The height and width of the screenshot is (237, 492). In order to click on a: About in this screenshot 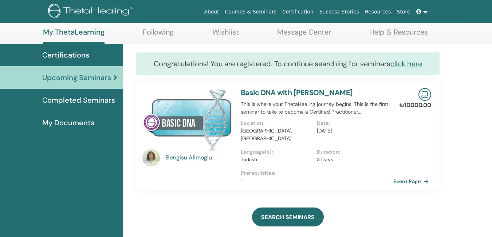, I will do `click(211, 12)`.